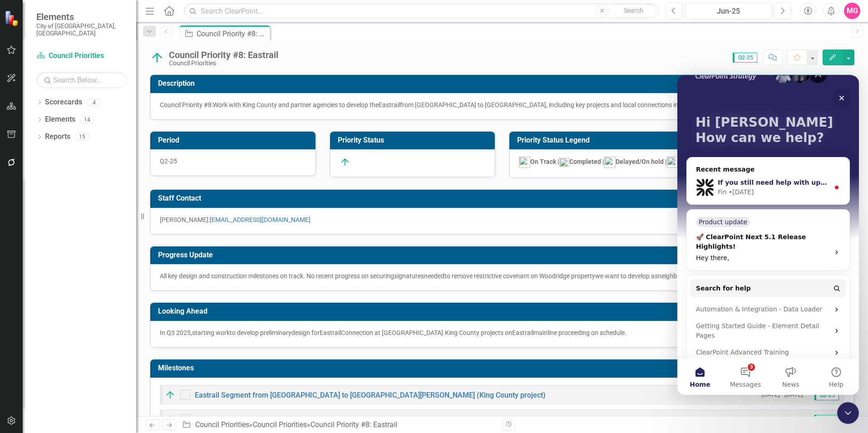 The height and width of the screenshot is (433, 868). Describe the element at coordinates (434, 276) in the screenshot. I see `span: needed` at that location.